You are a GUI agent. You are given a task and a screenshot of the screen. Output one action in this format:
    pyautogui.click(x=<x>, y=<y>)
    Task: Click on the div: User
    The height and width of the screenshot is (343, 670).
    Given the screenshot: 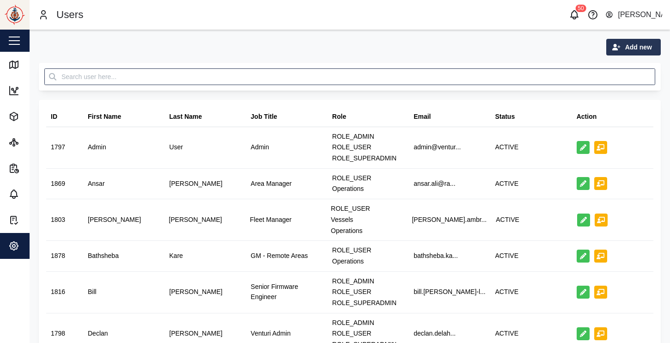 What is the action you would take?
    pyautogui.click(x=176, y=147)
    